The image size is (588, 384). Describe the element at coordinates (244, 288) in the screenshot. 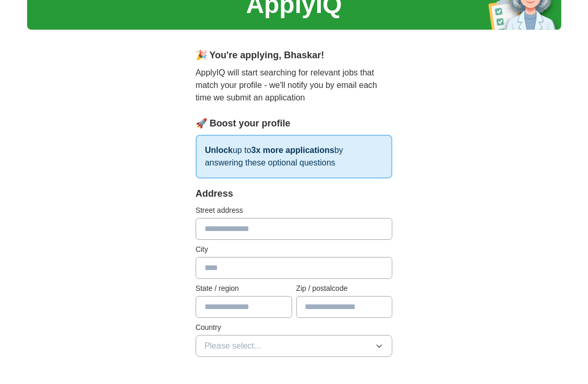

I see `label: State / region` at that location.